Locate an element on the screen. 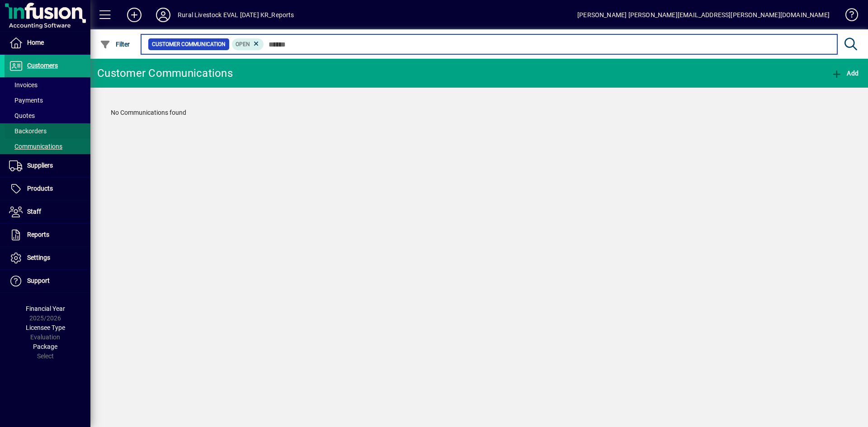  span: Payments is located at coordinates (26, 101).